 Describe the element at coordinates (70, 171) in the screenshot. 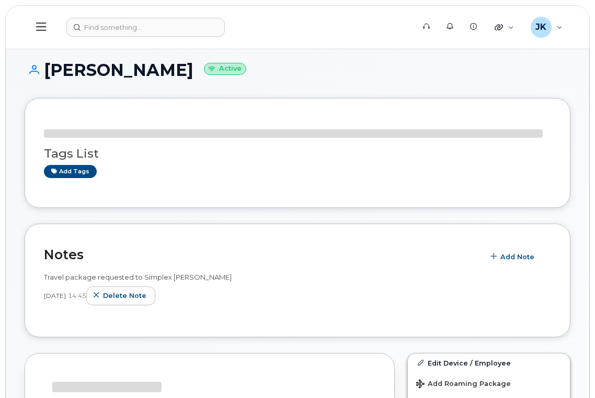

I see `a: Add tags` at that location.